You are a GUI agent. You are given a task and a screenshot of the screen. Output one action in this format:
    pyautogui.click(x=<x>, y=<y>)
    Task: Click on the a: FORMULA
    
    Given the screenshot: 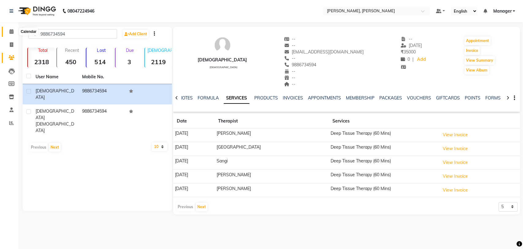 What is the action you would take?
    pyautogui.click(x=208, y=98)
    